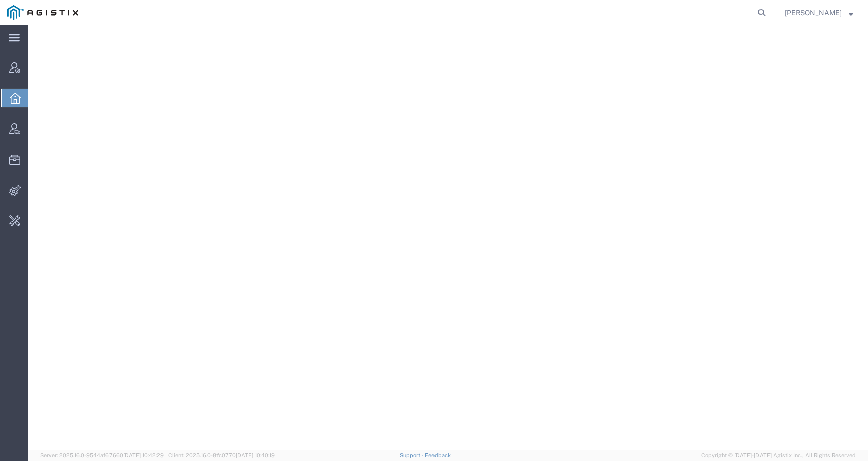 The height and width of the screenshot is (461, 868). What do you see at coordinates (43, 13) in the screenshot?
I see `img: logo` at bounding box center [43, 13].